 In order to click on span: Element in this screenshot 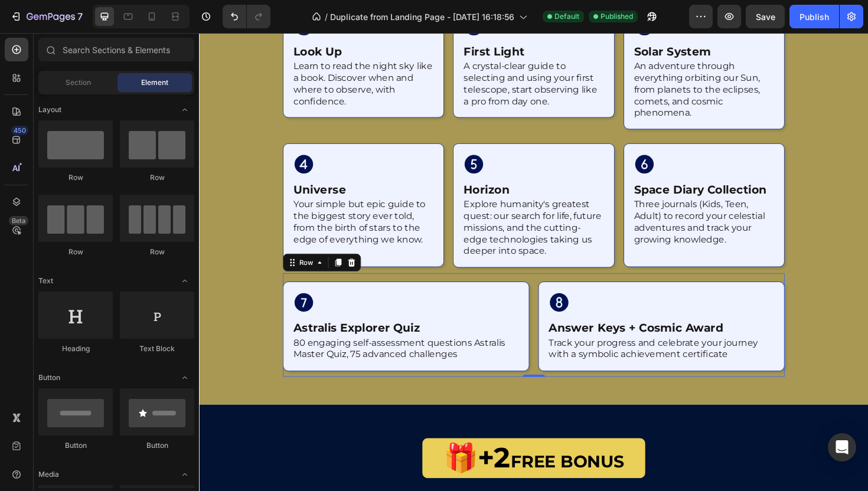, I will do `click(155, 83)`.